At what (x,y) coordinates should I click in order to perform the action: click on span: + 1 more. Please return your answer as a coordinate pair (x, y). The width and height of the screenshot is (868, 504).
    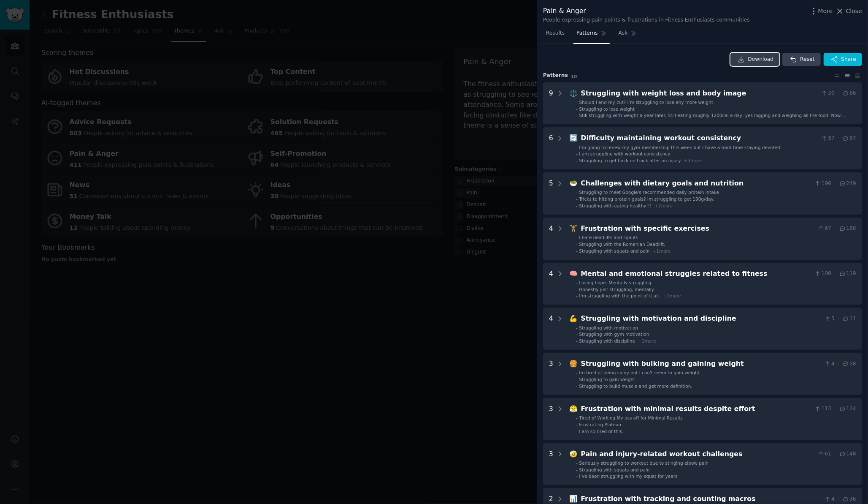
    Looking at the image, I should click on (672, 296).